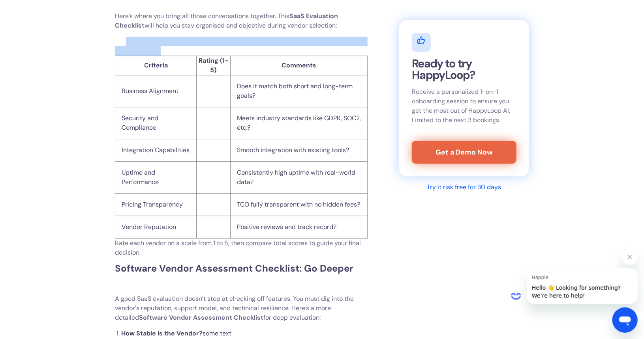  I want to click on div: Try it risk free for 30 days, so click(464, 188).